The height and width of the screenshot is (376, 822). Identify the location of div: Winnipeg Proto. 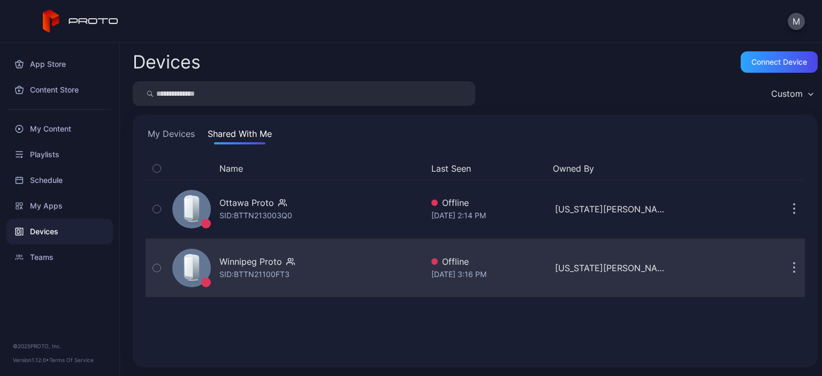
(250, 262).